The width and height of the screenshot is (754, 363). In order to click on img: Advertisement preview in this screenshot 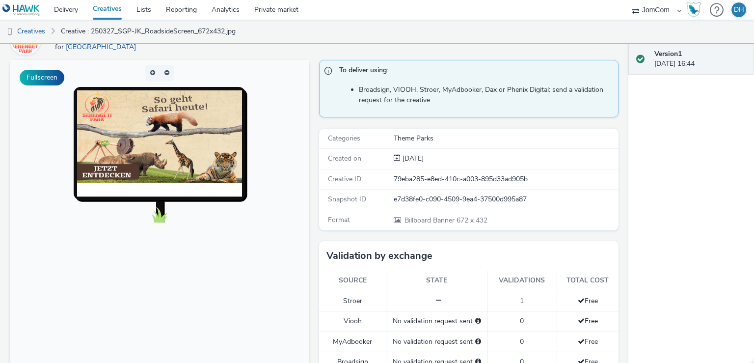, I will do `click(150, 77)`.